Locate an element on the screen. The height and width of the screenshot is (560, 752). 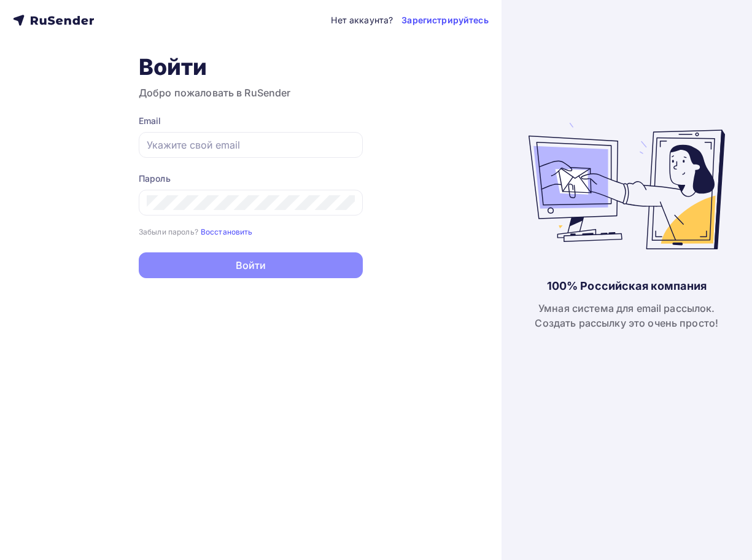
h1: Войти is located at coordinates (250, 67).